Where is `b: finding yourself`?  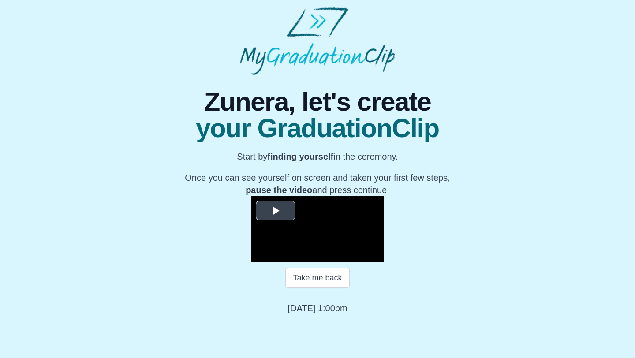 b: finding yourself is located at coordinates (300, 157).